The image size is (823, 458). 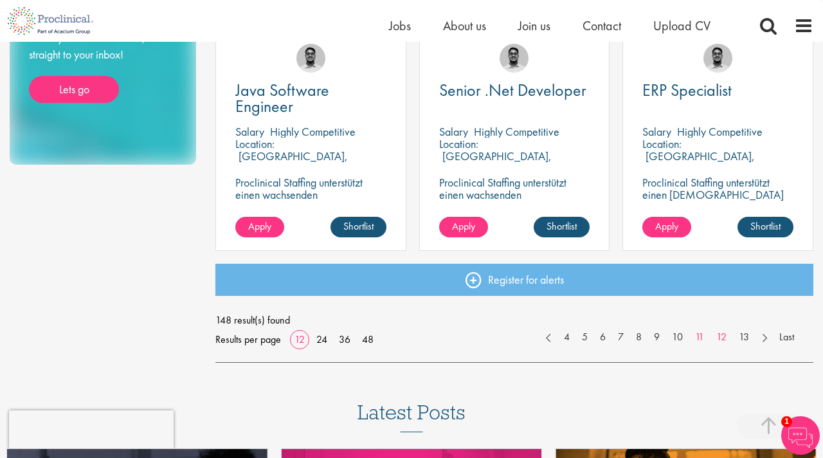 What do you see at coordinates (514, 320) in the screenshot?
I see `span: 148 result(s) found` at bounding box center [514, 320].